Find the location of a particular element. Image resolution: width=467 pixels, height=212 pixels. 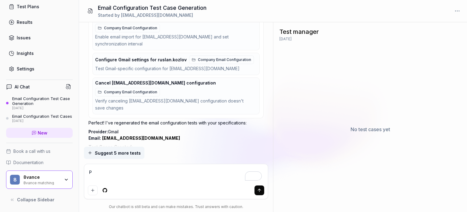

span: 8 is located at coordinates (15, 179).